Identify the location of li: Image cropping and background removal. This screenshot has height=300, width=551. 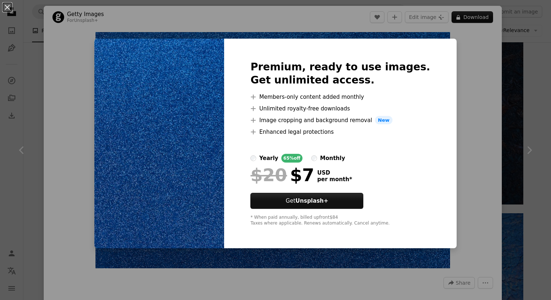
(340, 120).